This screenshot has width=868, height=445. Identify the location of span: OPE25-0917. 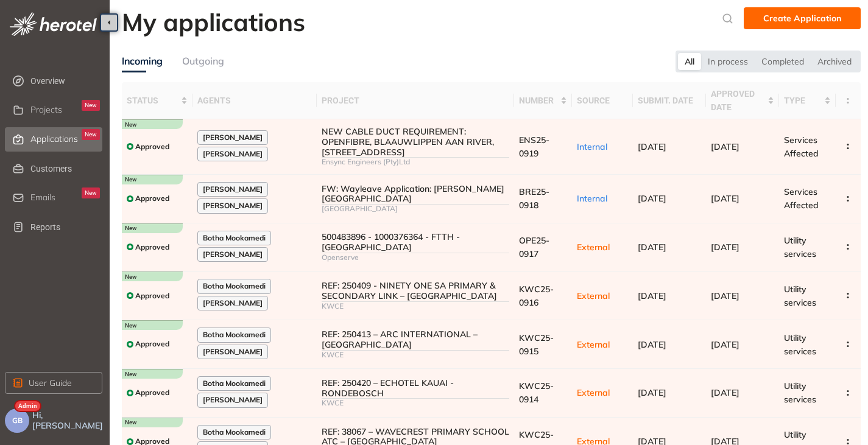
(534, 247).